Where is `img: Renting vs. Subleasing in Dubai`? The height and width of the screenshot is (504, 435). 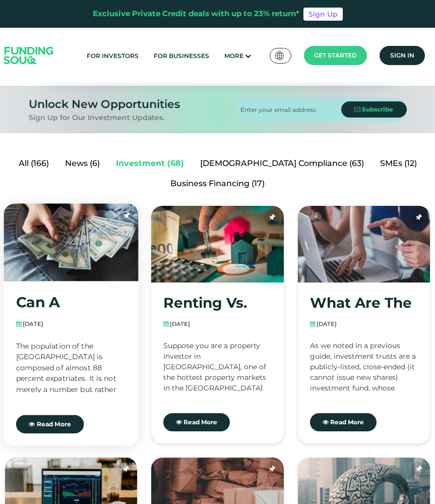
img: Renting vs. Subleasing in Dubai is located at coordinates (217, 244).